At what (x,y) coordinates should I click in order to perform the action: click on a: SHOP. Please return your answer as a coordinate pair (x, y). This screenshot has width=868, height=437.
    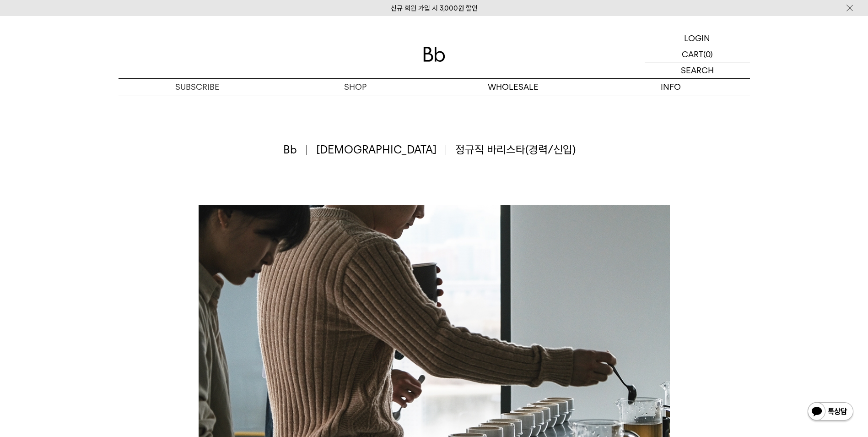
    Looking at the image, I should click on (355, 86).